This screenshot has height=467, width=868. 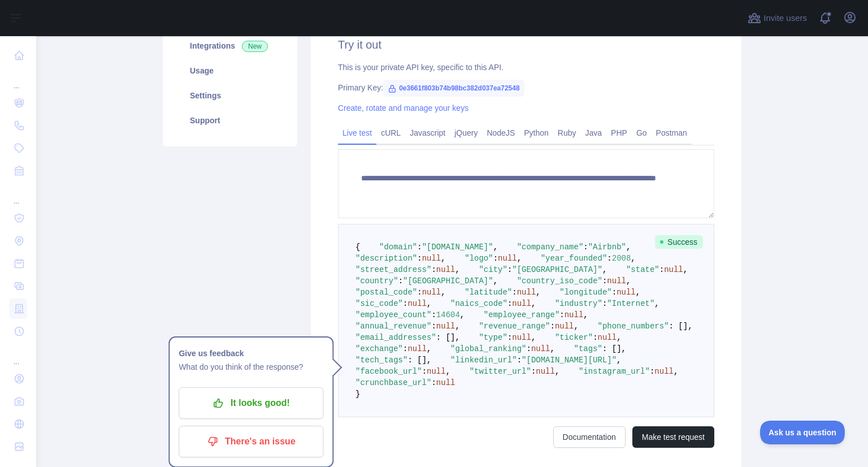 I want to click on a: Support, so click(x=230, y=120).